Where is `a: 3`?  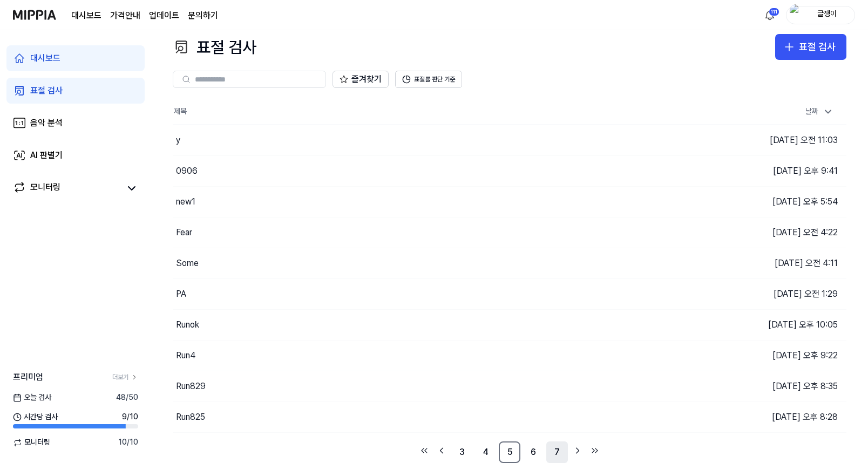 a: 3 is located at coordinates (462, 452).